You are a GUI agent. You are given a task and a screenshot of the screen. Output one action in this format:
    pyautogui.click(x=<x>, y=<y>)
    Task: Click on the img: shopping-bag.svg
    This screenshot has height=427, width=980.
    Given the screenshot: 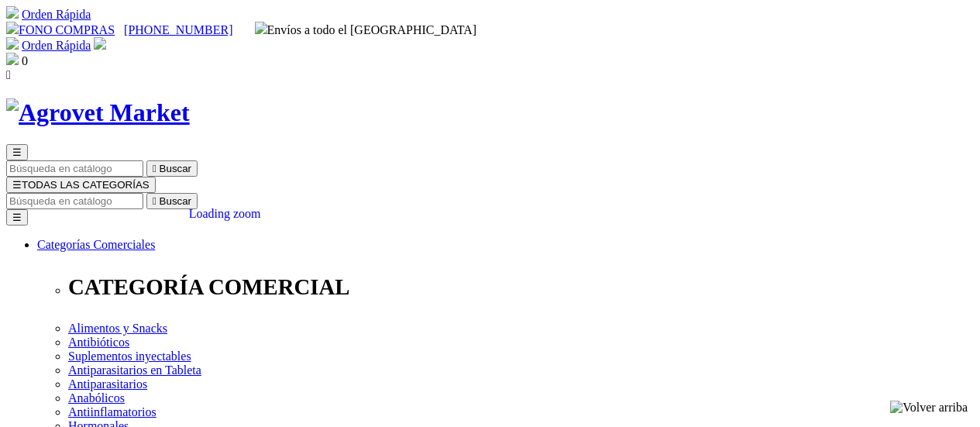 What is the action you would take?
    pyautogui.click(x=13, y=59)
    